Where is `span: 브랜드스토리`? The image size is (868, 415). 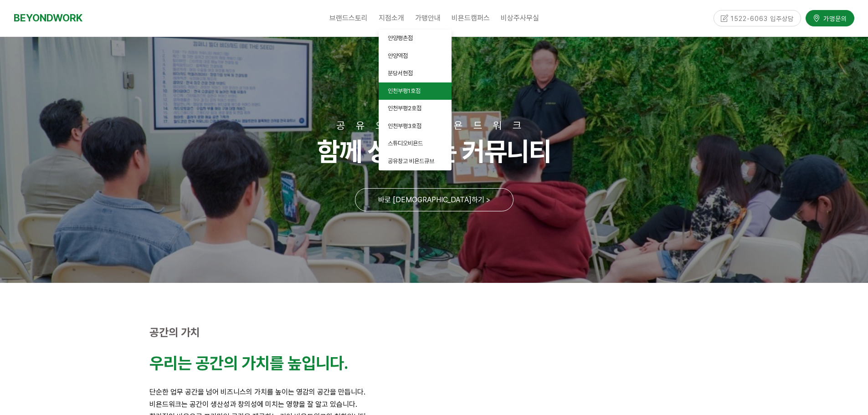 span: 브랜드스토리 is located at coordinates (348, 18).